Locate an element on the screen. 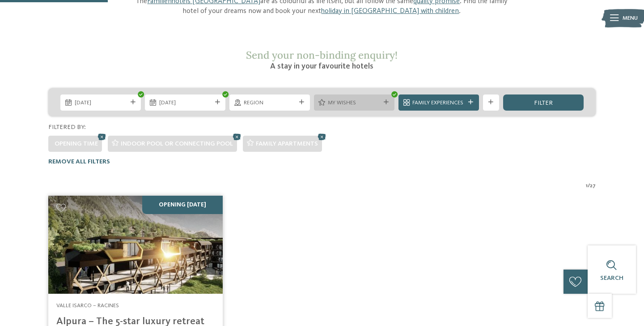  span: Remove all filters is located at coordinates (79, 162).